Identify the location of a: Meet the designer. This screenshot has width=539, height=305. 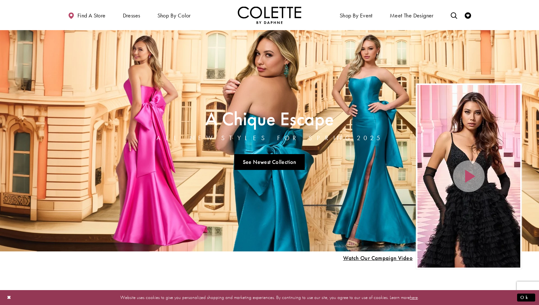
(412, 15).